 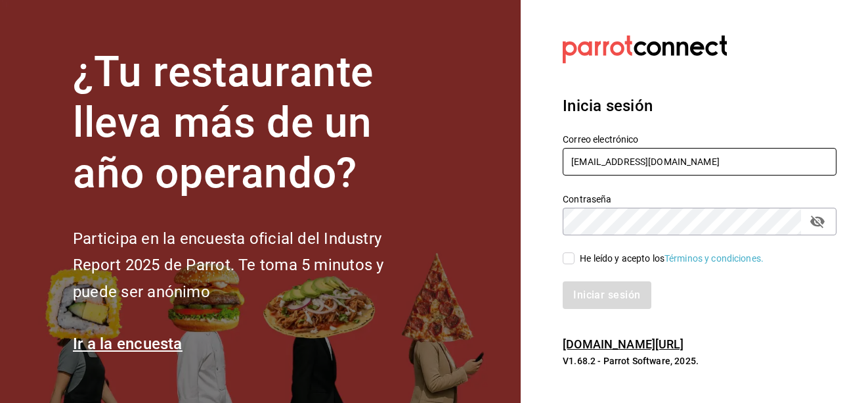 What do you see at coordinates (700, 361) in the screenshot?
I see `p: V1.68.2 - Parrot Software, 2025.` at bounding box center [700, 361].